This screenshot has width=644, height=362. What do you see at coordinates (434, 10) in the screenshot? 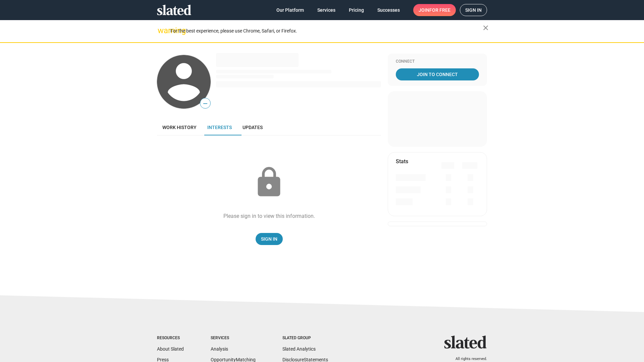
I see `a: Joinfor free` at bounding box center [434, 10].